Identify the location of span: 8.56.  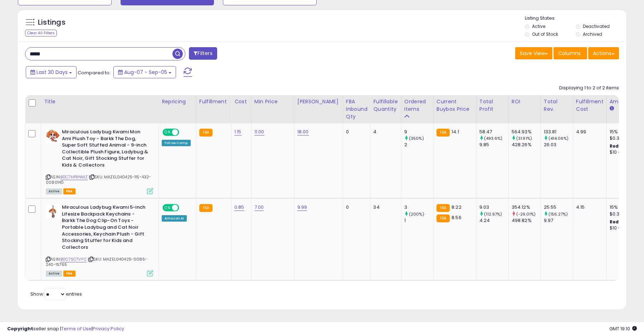
(457, 218).